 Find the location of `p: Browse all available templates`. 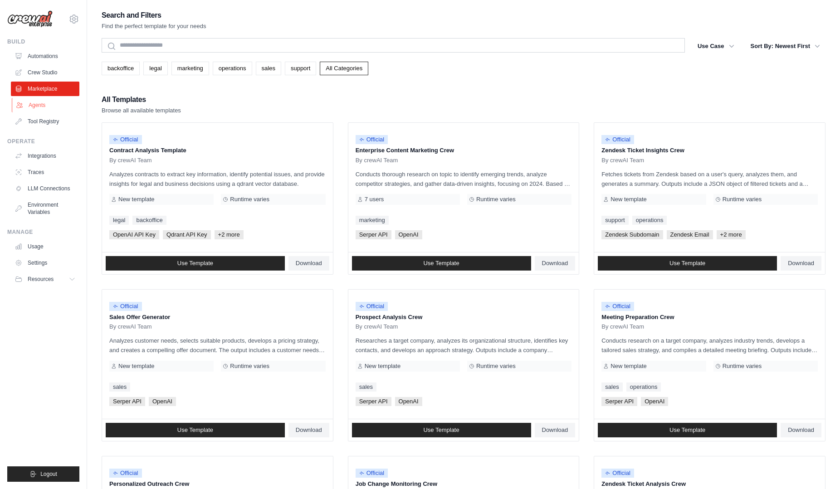

p: Browse all available templates is located at coordinates (141, 111).